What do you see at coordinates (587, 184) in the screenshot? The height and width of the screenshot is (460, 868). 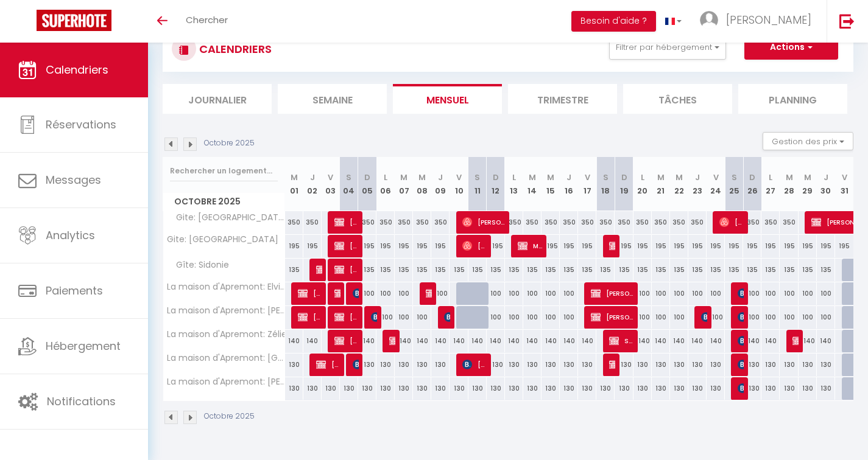 I see `th: 17` at bounding box center [587, 184].